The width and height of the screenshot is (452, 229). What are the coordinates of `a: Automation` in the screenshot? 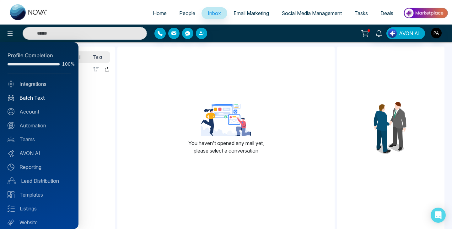 It's located at (39, 125).